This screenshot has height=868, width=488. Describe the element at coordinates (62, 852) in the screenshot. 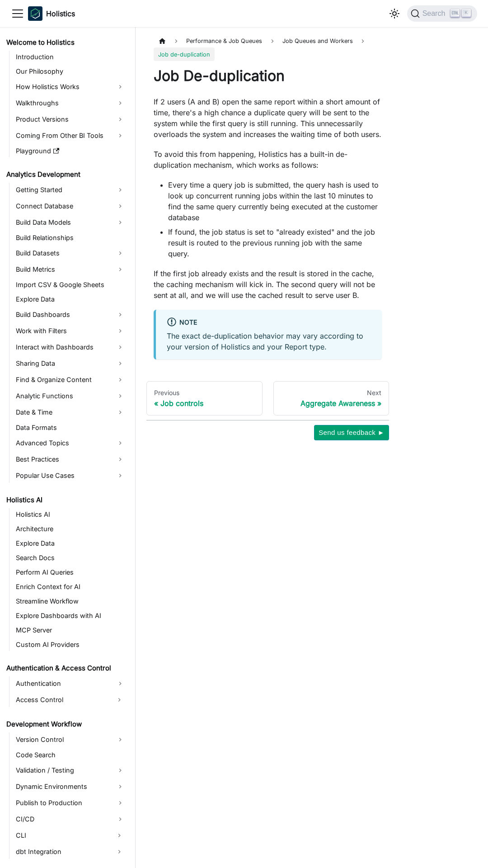

I see `a: dbt Integration` at that location.